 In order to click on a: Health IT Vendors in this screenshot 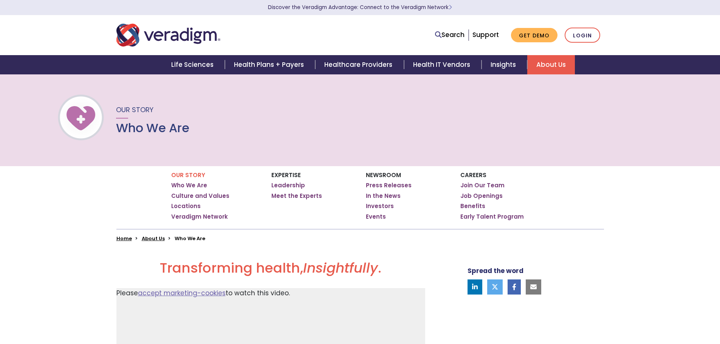, I will do `click(443, 65)`.